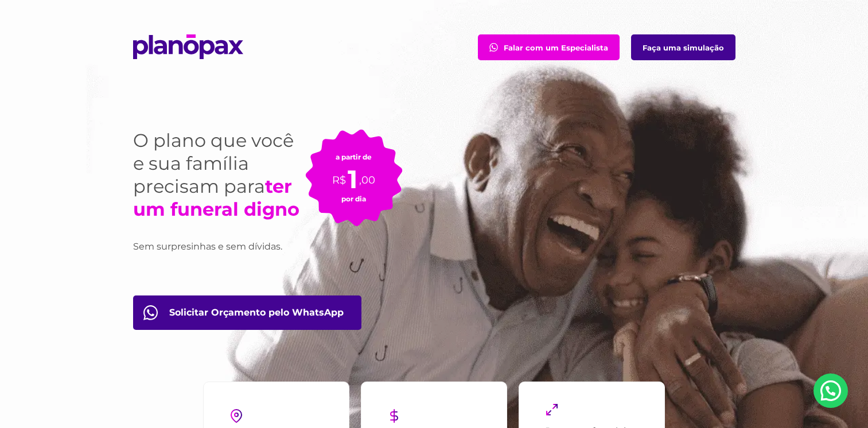 The height and width of the screenshot is (428, 868). What do you see at coordinates (683, 47) in the screenshot?
I see `a: Faça uma simulação` at bounding box center [683, 47].